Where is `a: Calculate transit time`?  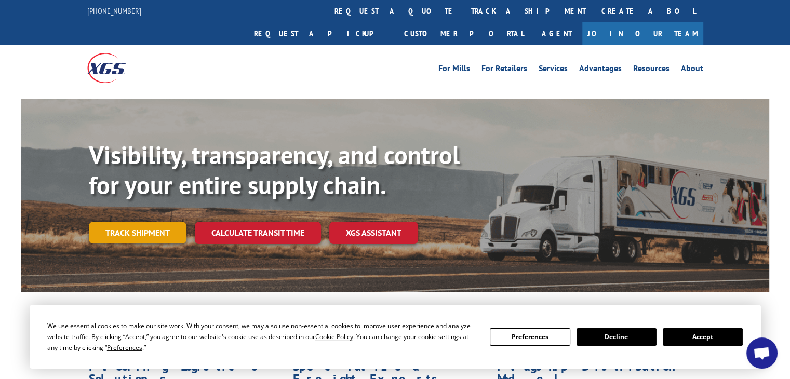 a: Calculate transit time is located at coordinates (258, 233).